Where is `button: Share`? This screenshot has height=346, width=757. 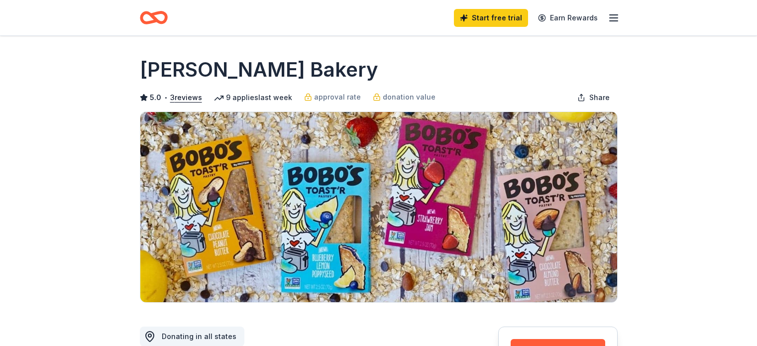
button: Share is located at coordinates (593, 98).